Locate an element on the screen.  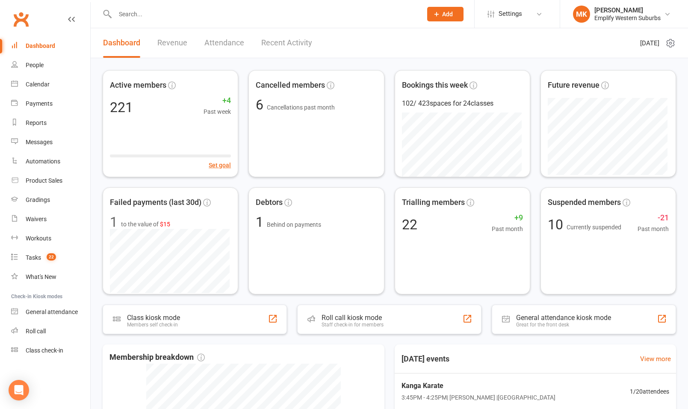
span: 6 is located at coordinates (261, 105).